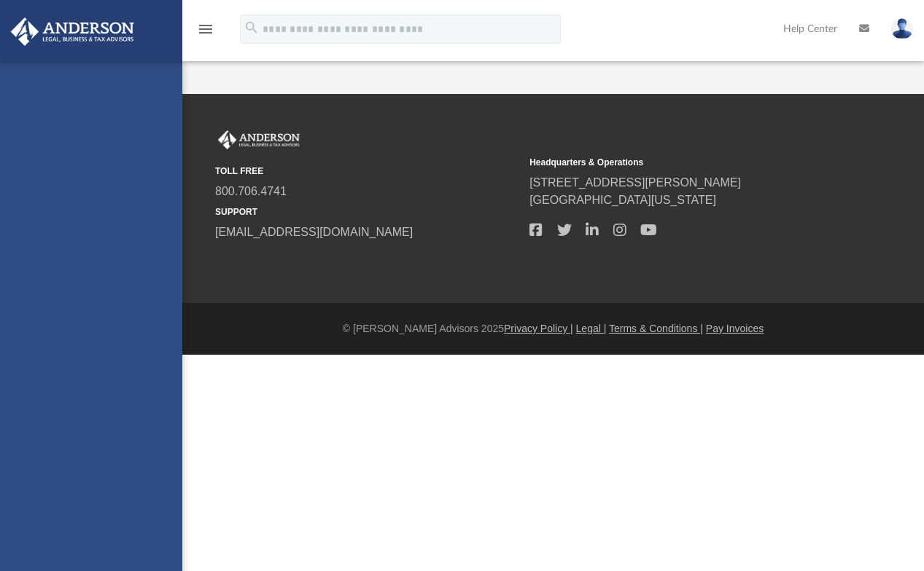  What do you see at coordinates (367, 212) in the screenshot?
I see `small: SUPPORT` at bounding box center [367, 212].